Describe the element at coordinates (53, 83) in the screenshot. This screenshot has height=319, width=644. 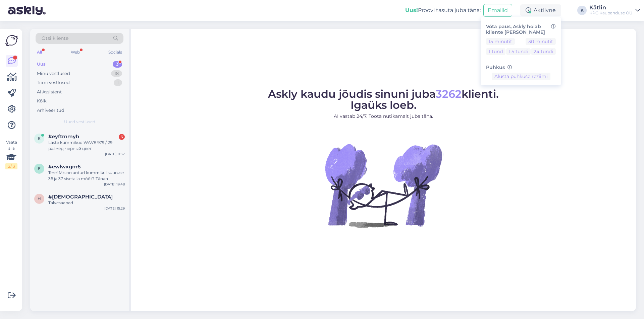
I see `div: Tiimi vestlused` at that location.